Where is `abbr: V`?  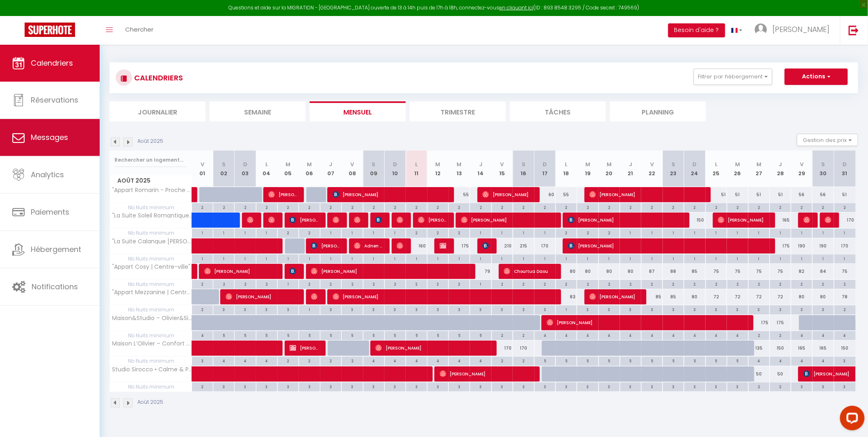 abbr: V is located at coordinates (202, 164).